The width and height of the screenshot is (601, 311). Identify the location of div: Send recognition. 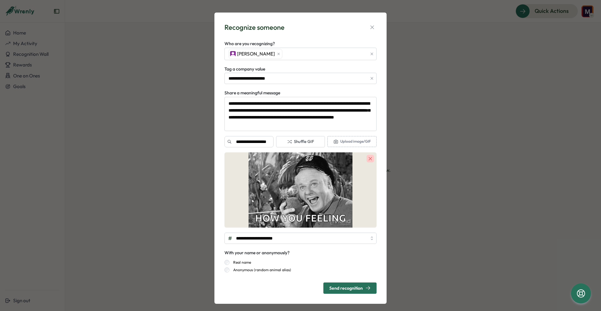
(350, 287).